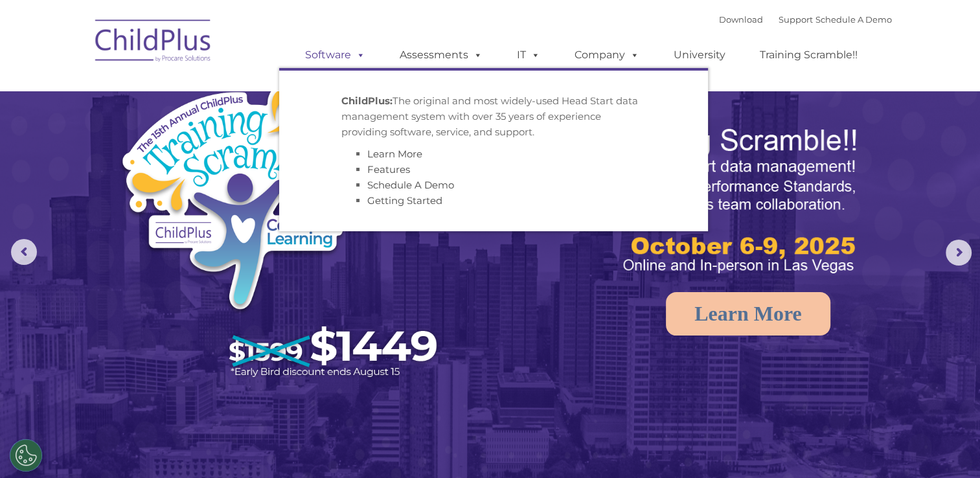  Describe the element at coordinates (405, 200) in the screenshot. I see `a: Getting Started` at that location.